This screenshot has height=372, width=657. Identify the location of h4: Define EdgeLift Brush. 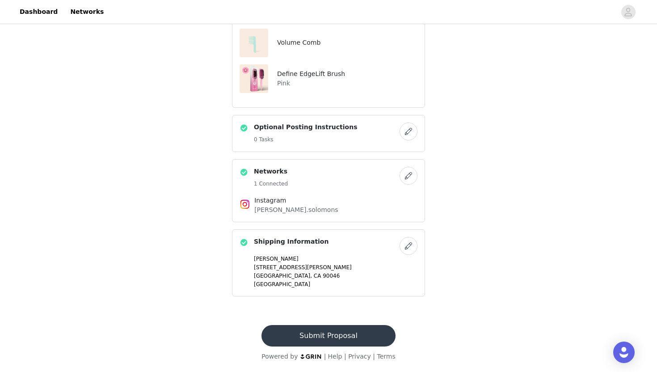
(311, 74).